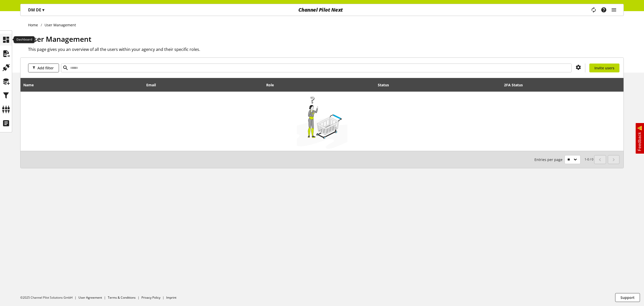 This screenshot has width=644, height=306. I want to click on a: Invite users, so click(604, 68).